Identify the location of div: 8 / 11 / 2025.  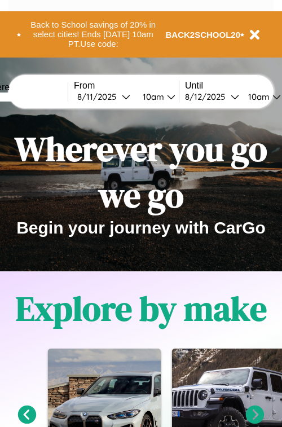
(99, 96).